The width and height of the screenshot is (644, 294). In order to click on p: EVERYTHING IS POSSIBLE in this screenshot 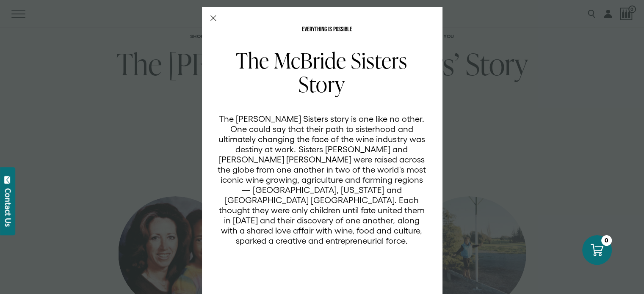, I will do `click(327, 30)`.